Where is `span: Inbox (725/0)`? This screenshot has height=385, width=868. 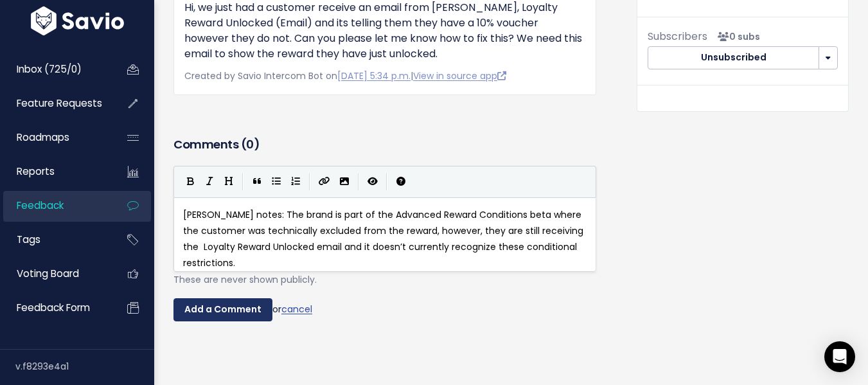
span: Inbox (725/0) is located at coordinates (49, 68).